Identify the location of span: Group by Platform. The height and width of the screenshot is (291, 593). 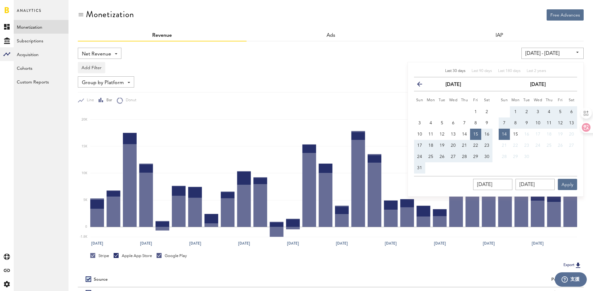
(103, 83).